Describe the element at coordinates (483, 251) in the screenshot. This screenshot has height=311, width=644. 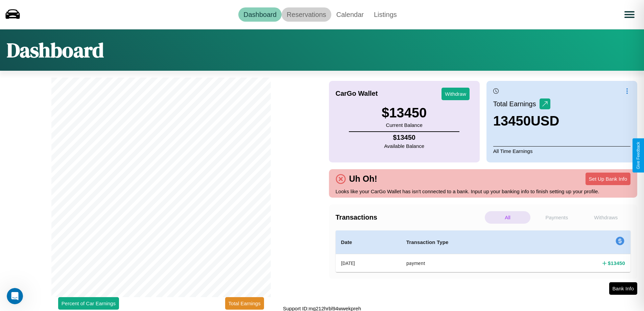
I see `table: simple table` at that location.